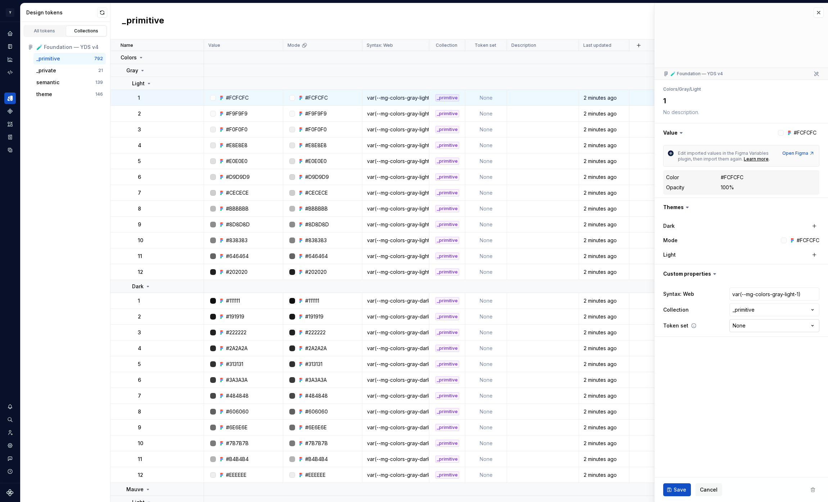 Image resolution: width=828 pixels, height=502 pixels. Describe the element at coordinates (237, 161) in the screenshot. I see `div: #E0E0E0` at that location.